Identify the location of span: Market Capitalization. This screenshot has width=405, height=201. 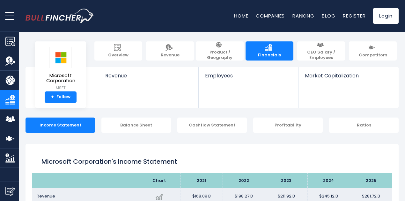
(348, 76).